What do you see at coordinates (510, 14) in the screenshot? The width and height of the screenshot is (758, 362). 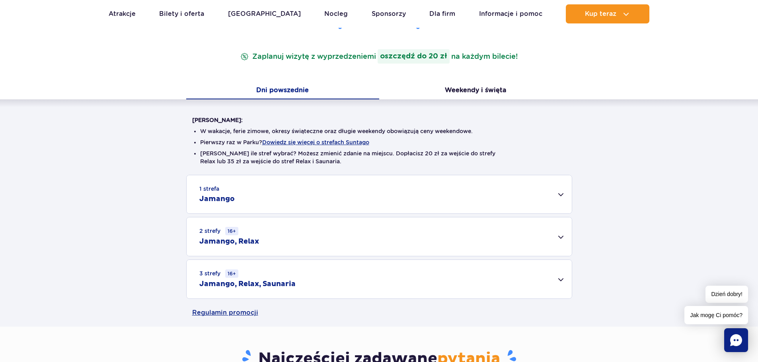 I see `a: Informacje i pomoc` at bounding box center [510, 14].